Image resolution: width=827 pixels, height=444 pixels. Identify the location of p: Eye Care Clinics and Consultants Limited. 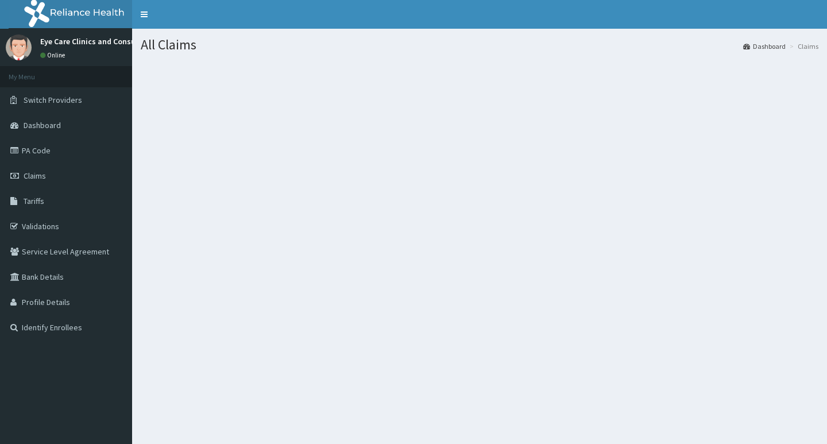
(114, 41).